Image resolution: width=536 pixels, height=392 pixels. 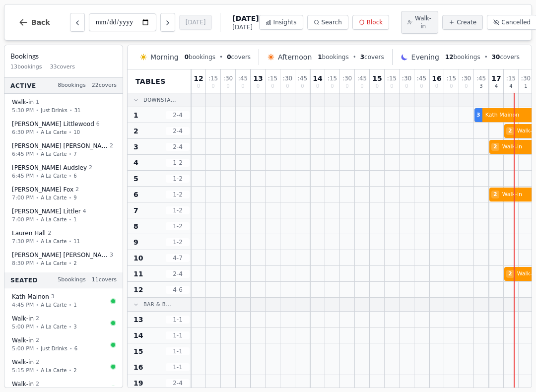 What do you see at coordinates (280, 22) in the screenshot?
I see `button: Insights` at bounding box center [280, 22].